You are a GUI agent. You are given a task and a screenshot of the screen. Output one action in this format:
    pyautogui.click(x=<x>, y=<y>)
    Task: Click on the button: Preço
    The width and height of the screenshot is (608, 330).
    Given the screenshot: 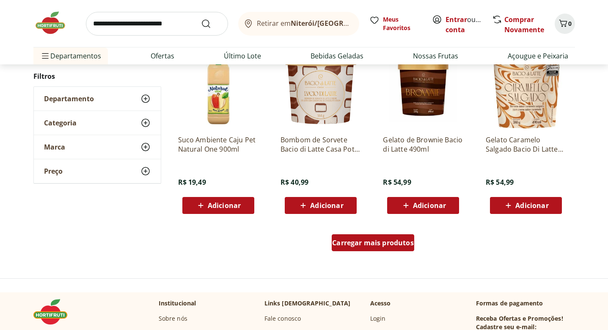 What is the action you would take?
    pyautogui.click(x=97, y=171)
    